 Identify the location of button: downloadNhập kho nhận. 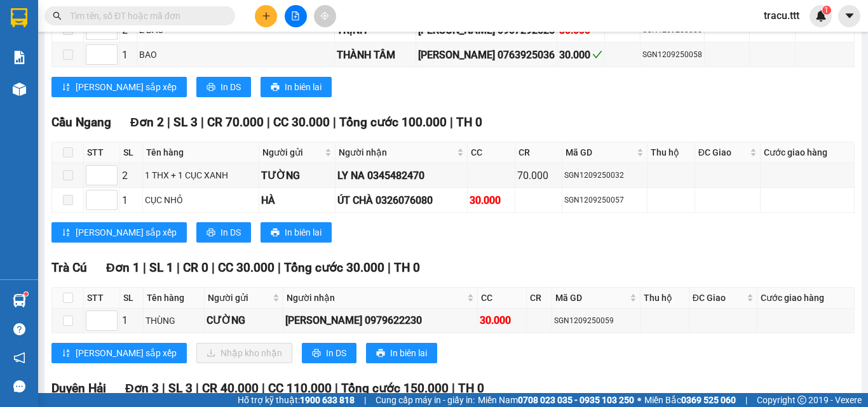
(244, 353).